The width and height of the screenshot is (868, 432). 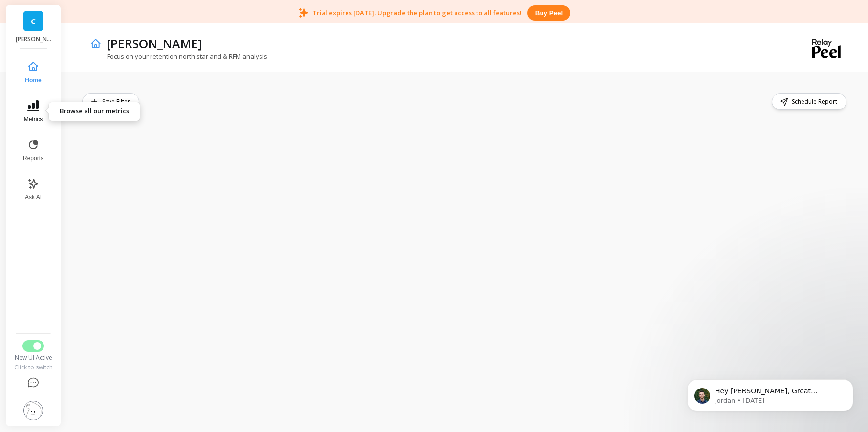 I want to click on button: Buy peel, so click(x=549, y=13).